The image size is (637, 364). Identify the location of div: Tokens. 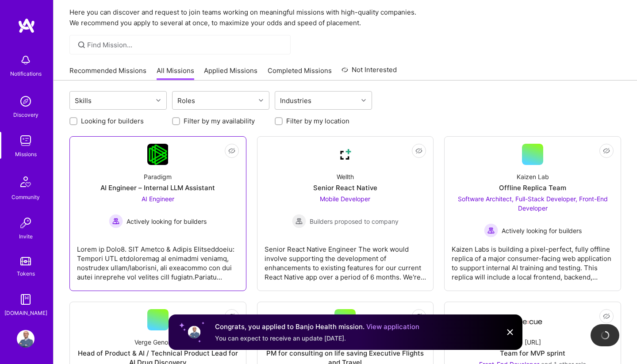
(26, 273).